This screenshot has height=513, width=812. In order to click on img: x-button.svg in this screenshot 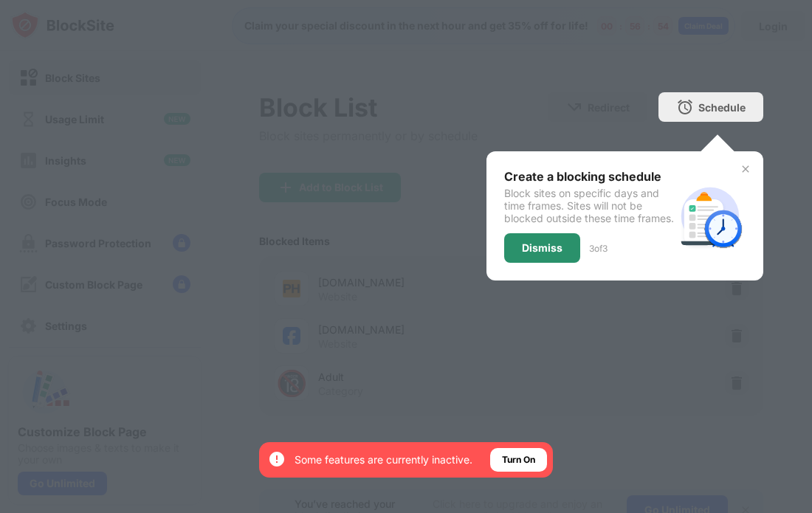, I will do `click(746, 169)`.